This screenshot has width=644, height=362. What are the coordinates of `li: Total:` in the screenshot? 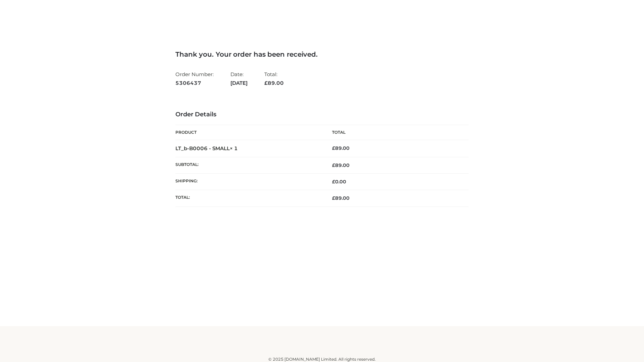 It's located at (274, 78).